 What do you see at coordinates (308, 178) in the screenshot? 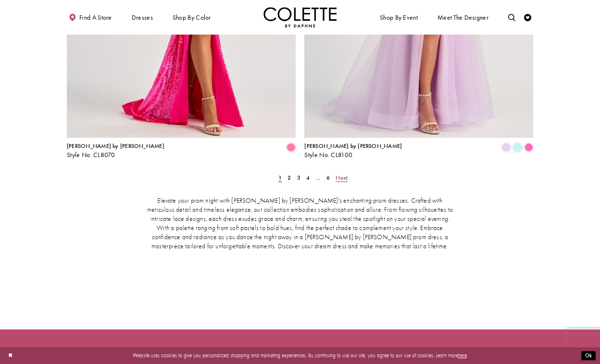
I see `a: Page 4` at bounding box center [308, 178].